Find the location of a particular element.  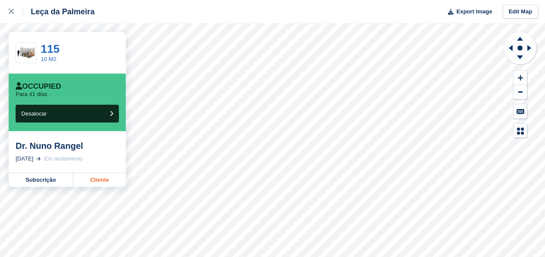

div: Leça da Palmeira is located at coordinates (59, 12).